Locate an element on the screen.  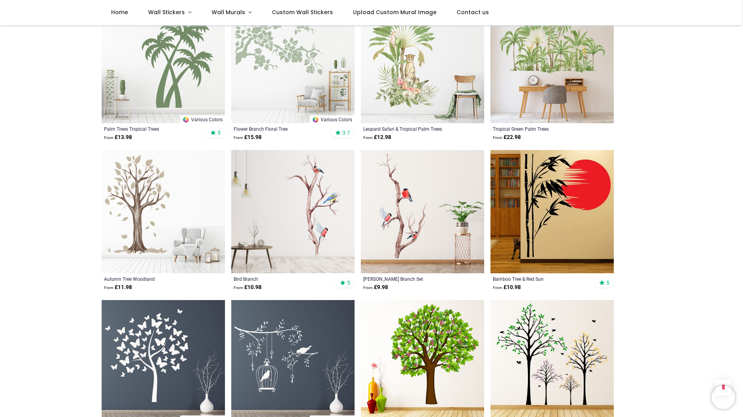
div: Leopard Safari & Tropical Palm Trees is located at coordinates (411, 129).